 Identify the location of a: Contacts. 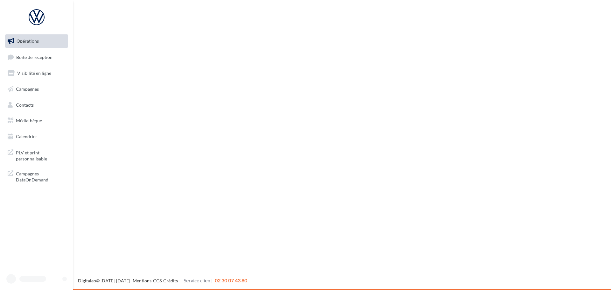
(37, 105).